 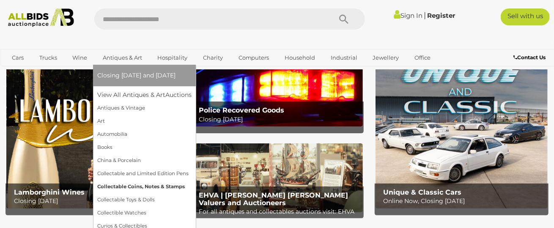 What do you see at coordinates (277, 178) in the screenshot?
I see `img: EHVA | Evans Hastings Valuers and Auctioneers` at bounding box center [277, 178].